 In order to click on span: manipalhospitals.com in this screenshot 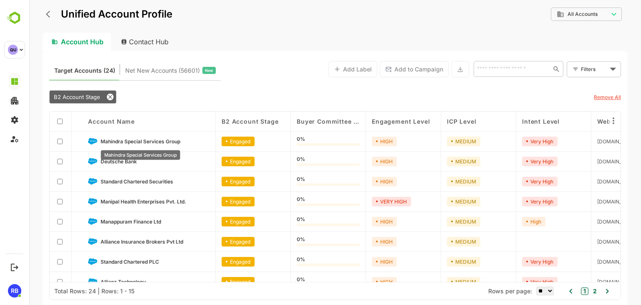, I will do `click(588, 201)`.